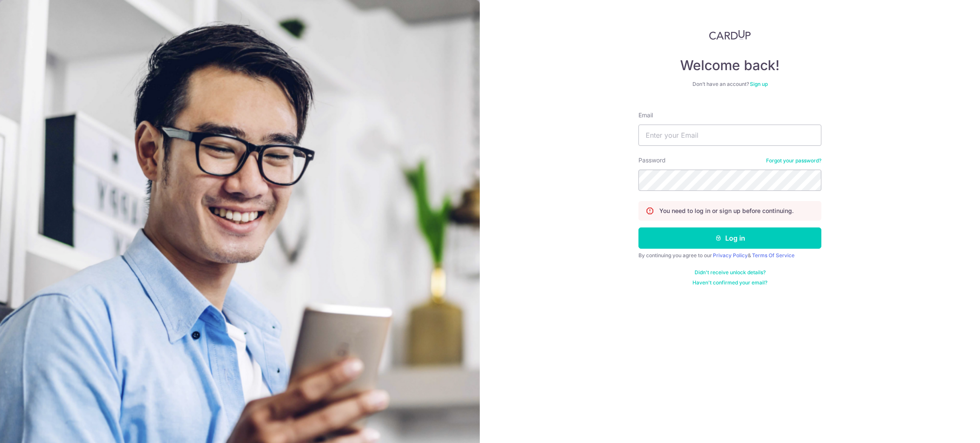 The height and width of the screenshot is (443, 980). Describe the element at coordinates (730, 35) in the screenshot. I see `img: CardUp Logo` at that location.